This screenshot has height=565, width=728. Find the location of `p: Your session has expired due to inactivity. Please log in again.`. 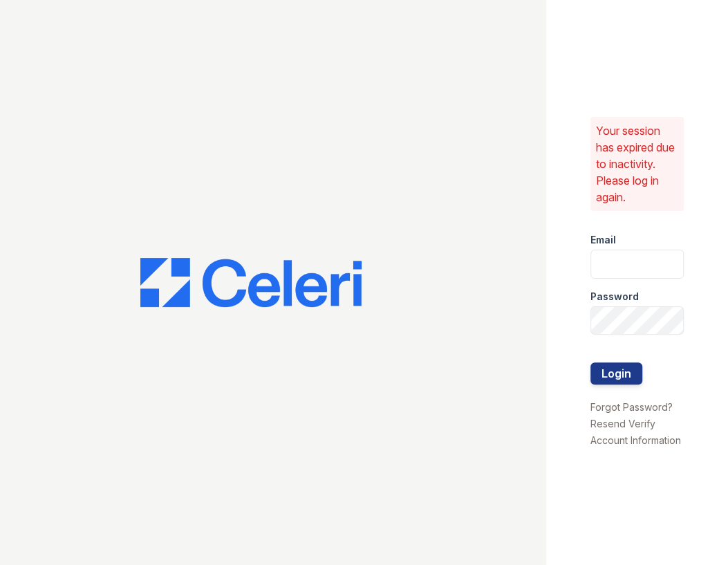

p: Your session has expired due to inactivity. Please log in again. is located at coordinates (636, 164).